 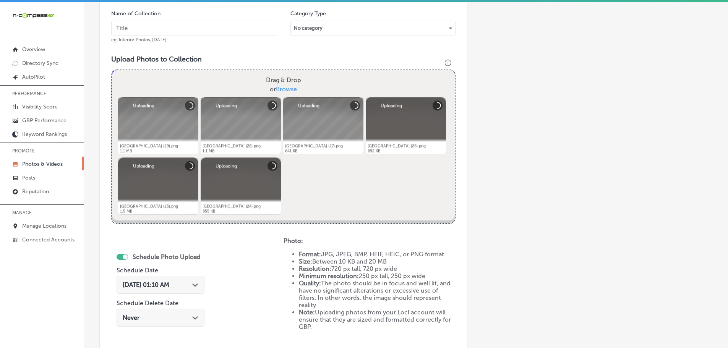 I want to click on p: Connected Accounts, so click(x=48, y=240).